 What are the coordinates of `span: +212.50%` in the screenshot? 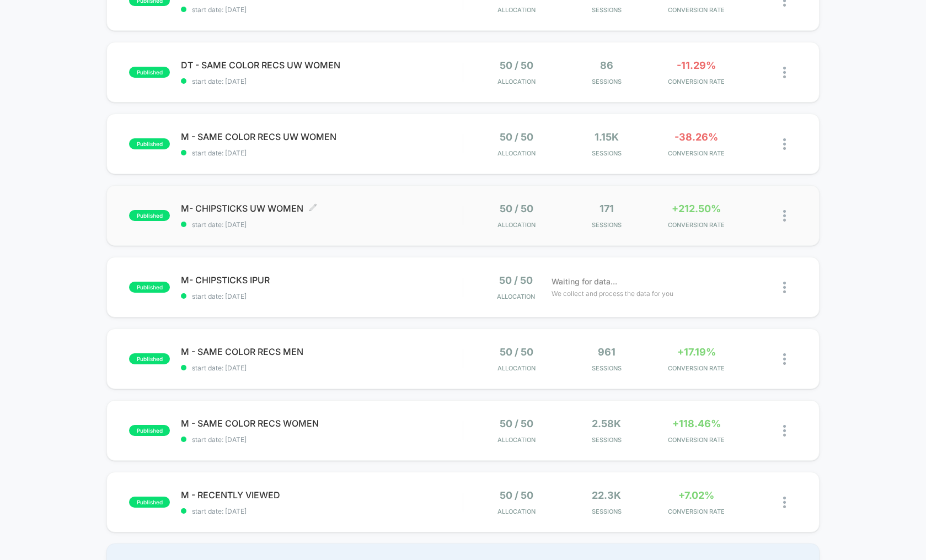 It's located at (696, 208).